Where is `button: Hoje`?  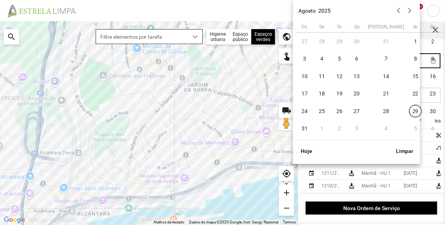 button: Hoje is located at coordinates (307, 151).